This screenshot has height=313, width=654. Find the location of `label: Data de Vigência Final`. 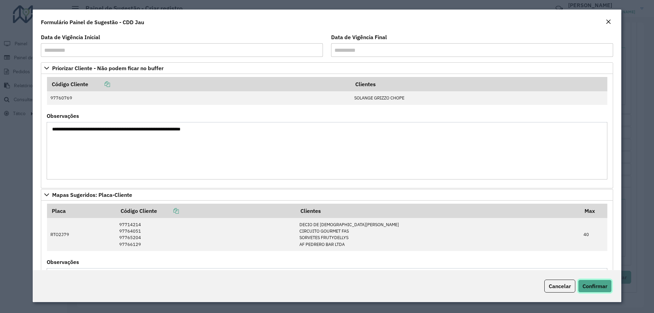

label: Data de Vigência Final is located at coordinates (359, 37).